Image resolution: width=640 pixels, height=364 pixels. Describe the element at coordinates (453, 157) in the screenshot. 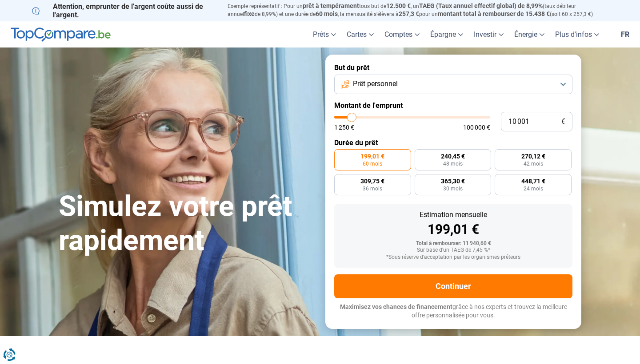

I see `span: 240,45 €` at that location.